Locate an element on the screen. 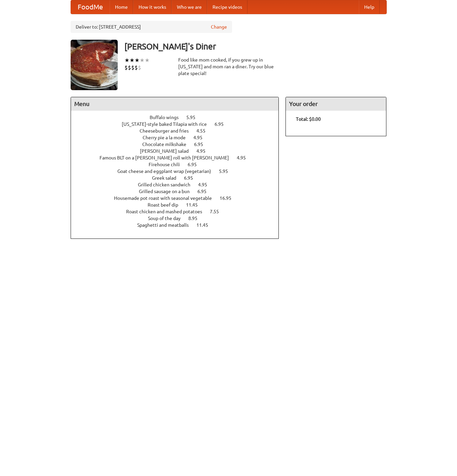 The width and height of the screenshot is (457, 476). a: Spaghetti and meatballs 11.45 is located at coordinates (179, 225).